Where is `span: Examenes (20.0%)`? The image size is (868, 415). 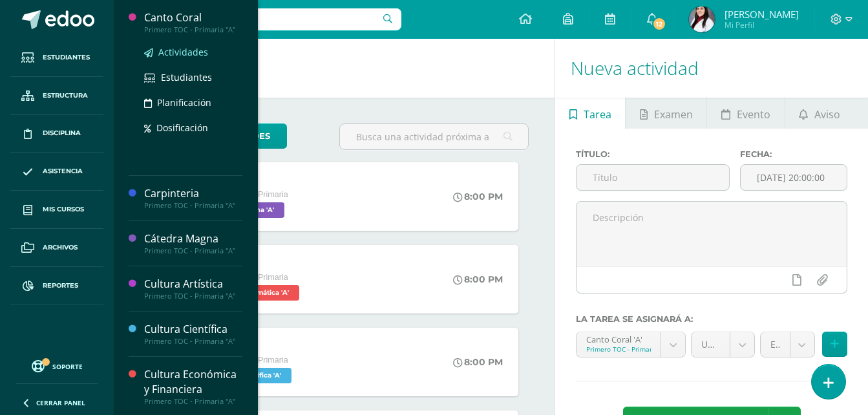
span: Examenes (20.0%) is located at coordinates (775, 345).